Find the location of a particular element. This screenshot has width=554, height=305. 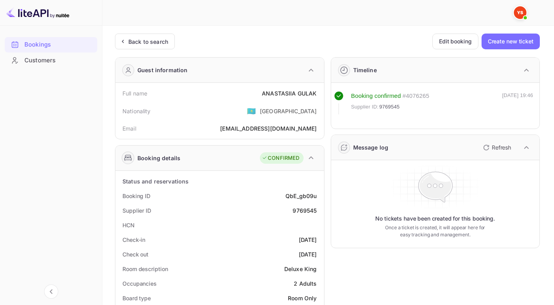

a: Customers is located at coordinates (51, 60).